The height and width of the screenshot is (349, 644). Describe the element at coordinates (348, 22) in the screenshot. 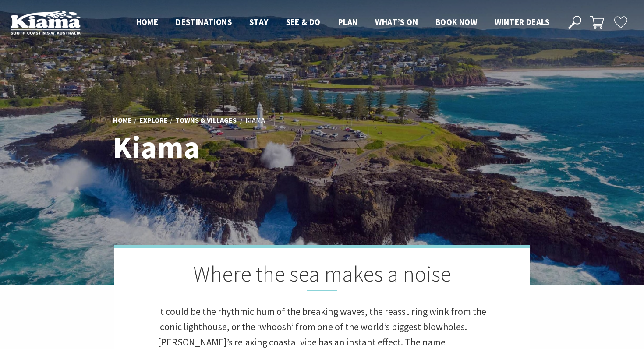

I see `span: Plan` at that location.